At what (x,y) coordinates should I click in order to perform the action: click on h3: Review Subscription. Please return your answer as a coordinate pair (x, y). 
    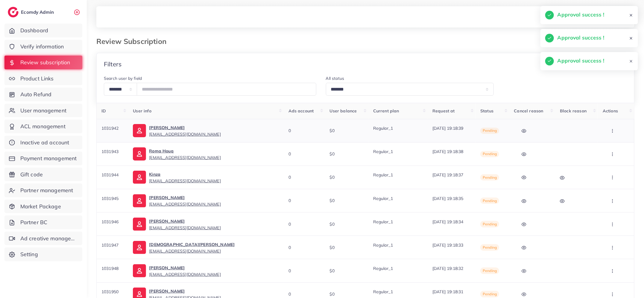
    Looking at the image, I should click on (134, 41).